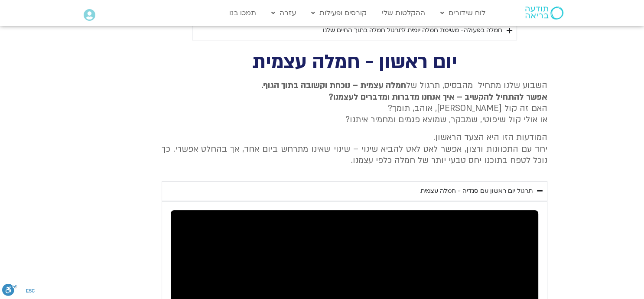 The width and height of the screenshot is (644, 299). Describe the element at coordinates (463, 13) in the screenshot. I see `a: לוח שידורים` at that location.